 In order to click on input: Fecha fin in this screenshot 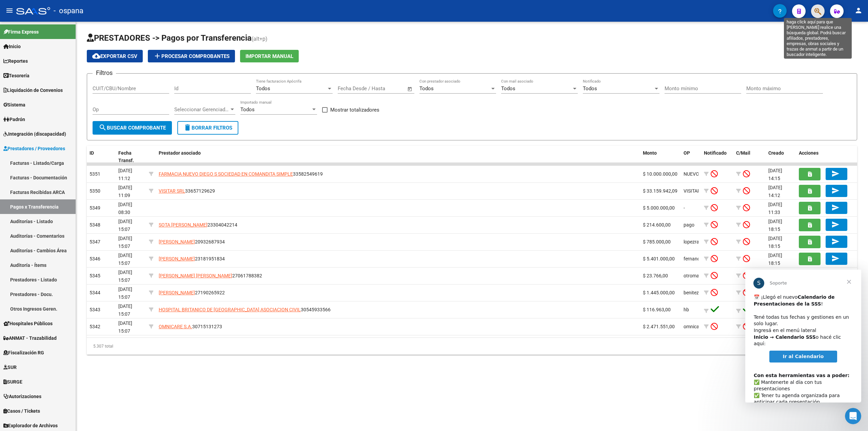, I will do `click(387, 88)`.